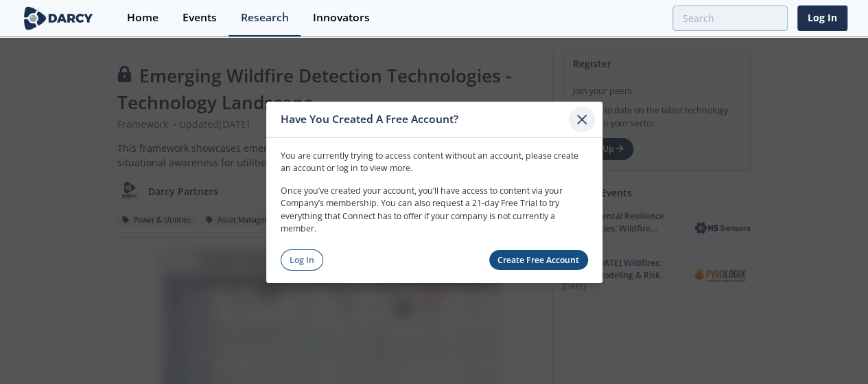 Image resolution: width=868 pixels, height=384 pixels. What do you see at coordinates (265, 18) in the screenshot?
I see `div: Research` at bounding box center [265, 18].